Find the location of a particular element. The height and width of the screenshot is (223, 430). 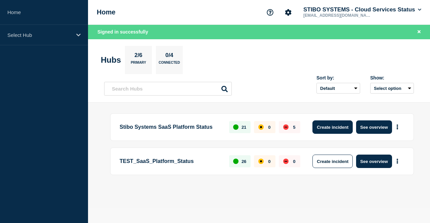

p: 0/4 is located at coordinates (169, 56).